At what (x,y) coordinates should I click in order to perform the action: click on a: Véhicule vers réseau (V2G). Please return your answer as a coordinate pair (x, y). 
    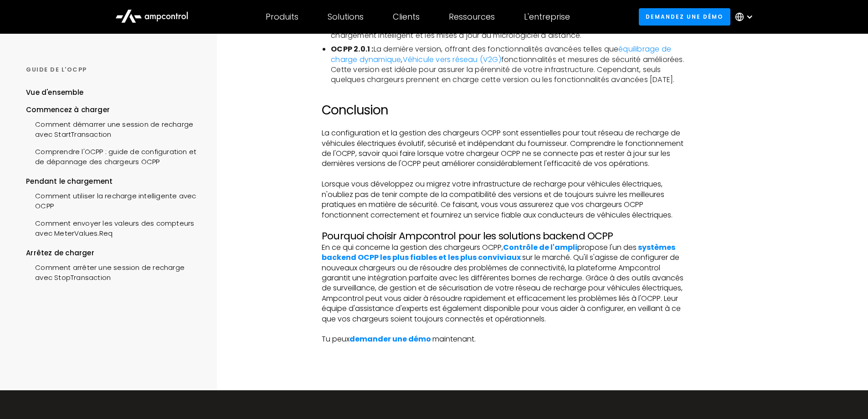
    Looking at the image, I should click on (452, 59).